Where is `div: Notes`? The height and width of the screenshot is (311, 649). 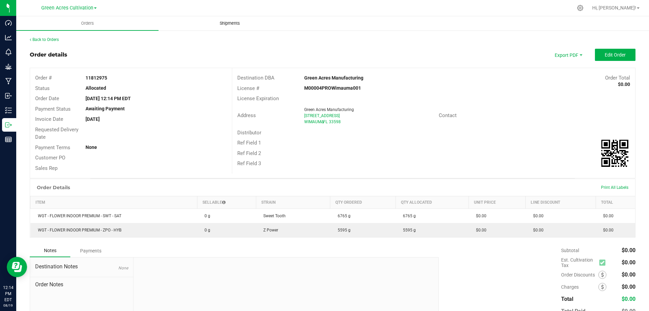
div: Notes is located at coordinates (50, 250).